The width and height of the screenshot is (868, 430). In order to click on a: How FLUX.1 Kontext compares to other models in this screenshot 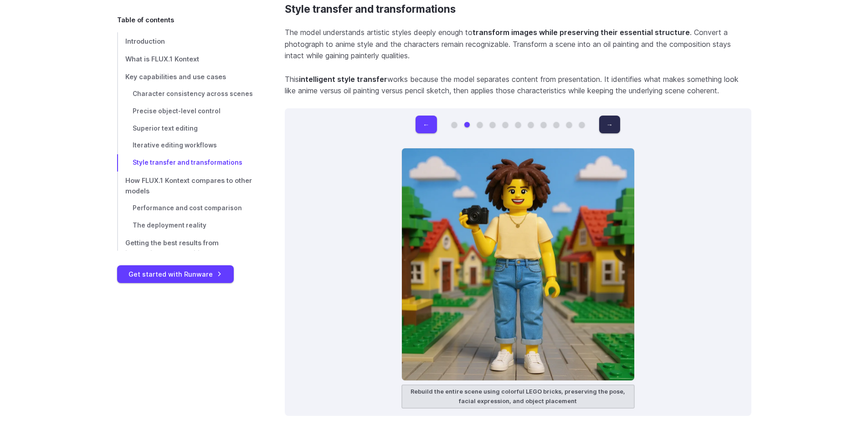, I will do `click(187, 186)`.